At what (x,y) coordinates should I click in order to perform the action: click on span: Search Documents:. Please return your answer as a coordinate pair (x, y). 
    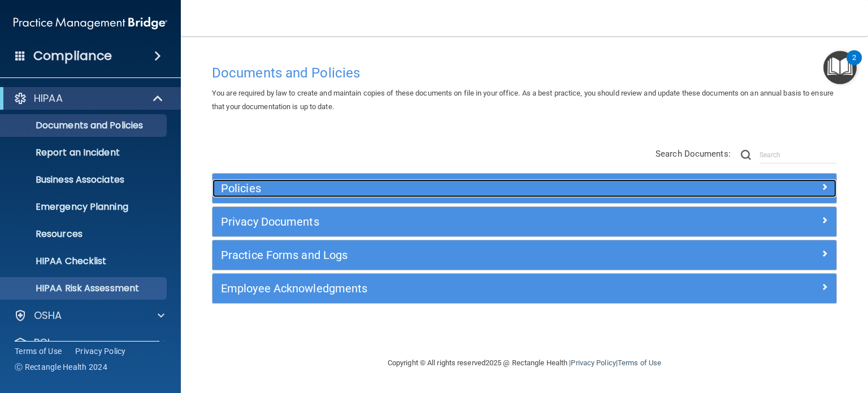
    Looking at the image, I should click on (693, 153).